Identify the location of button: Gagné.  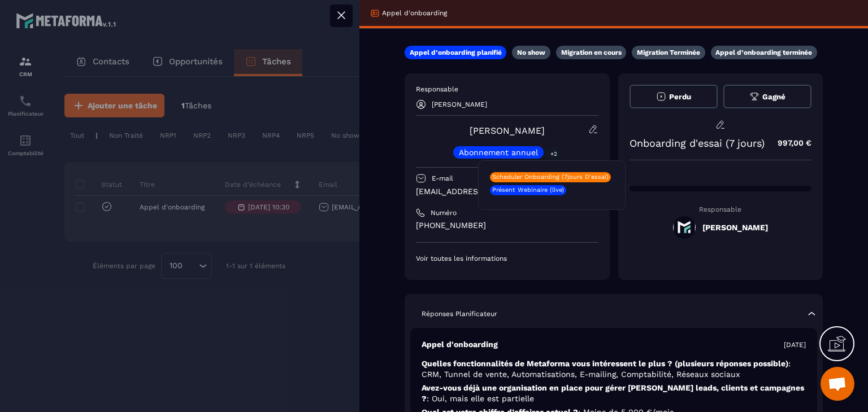
(767, 97).